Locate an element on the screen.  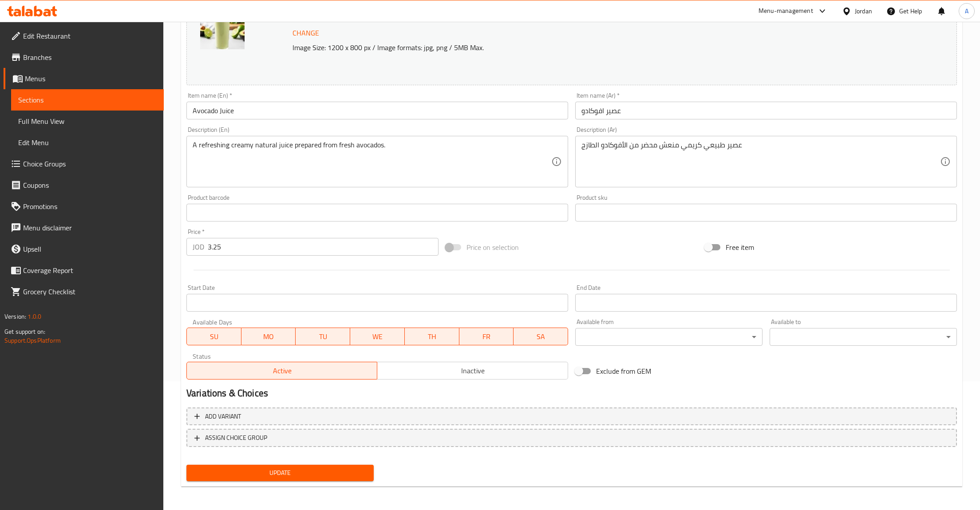
span: Update is located at coordinates (280, 473).